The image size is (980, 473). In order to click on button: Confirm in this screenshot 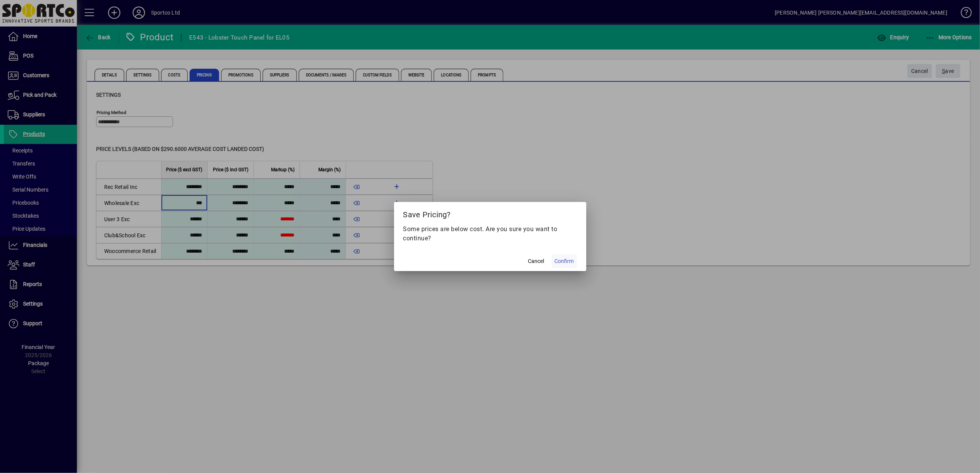, I will do `click(564, 261)`.